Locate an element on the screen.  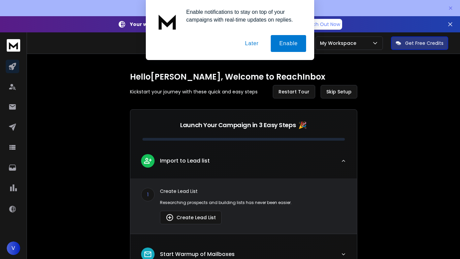
div: leadImport to Lead list is located at coordinates (243, 206).